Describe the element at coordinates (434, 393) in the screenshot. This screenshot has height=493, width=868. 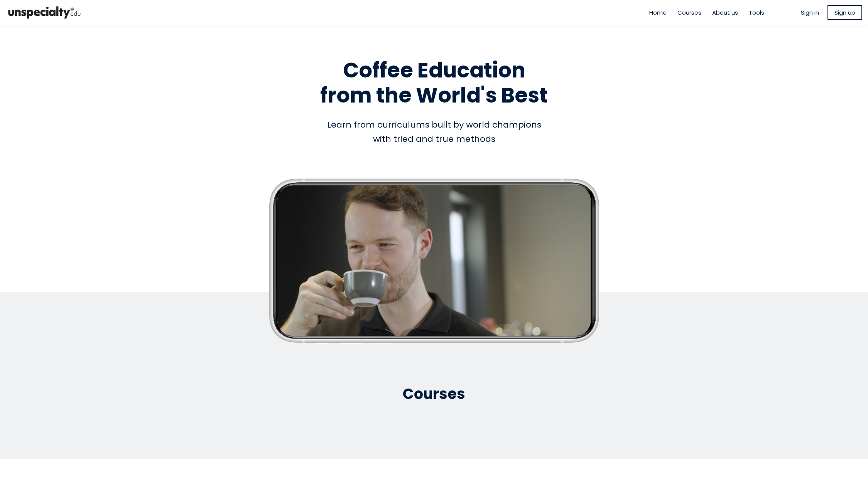
I see `h2: Courses` at that location.